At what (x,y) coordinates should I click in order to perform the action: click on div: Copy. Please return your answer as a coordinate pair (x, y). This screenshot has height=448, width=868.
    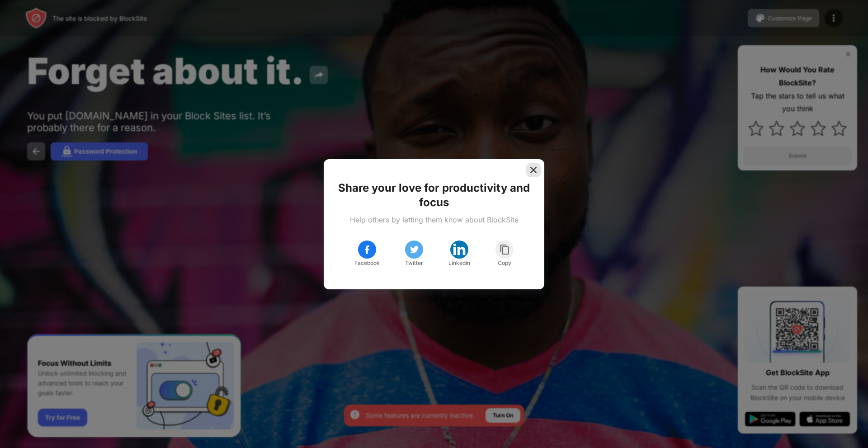
    Looking at the image, I should click on (505, 263).